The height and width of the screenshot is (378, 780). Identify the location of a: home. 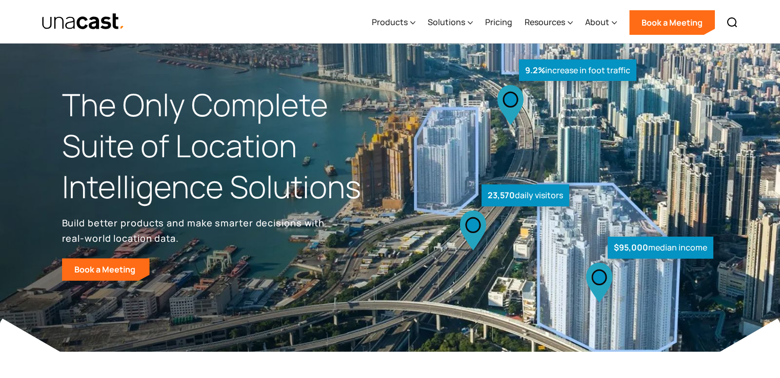
(83, 22).